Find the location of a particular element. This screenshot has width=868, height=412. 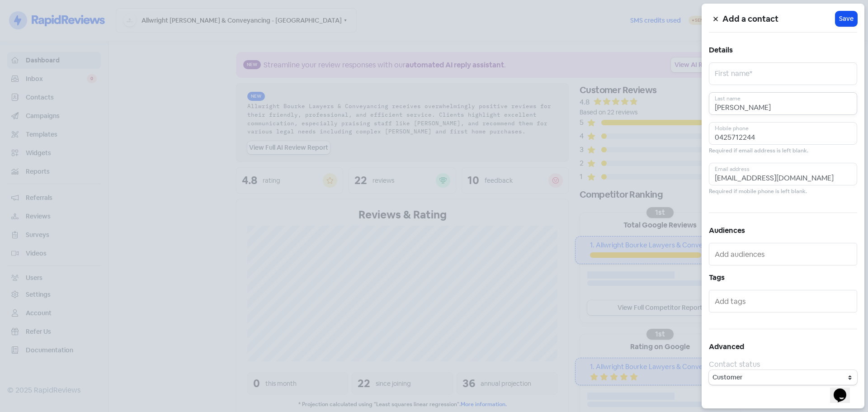

h5: Advanced is located at coordinates (783, 347).